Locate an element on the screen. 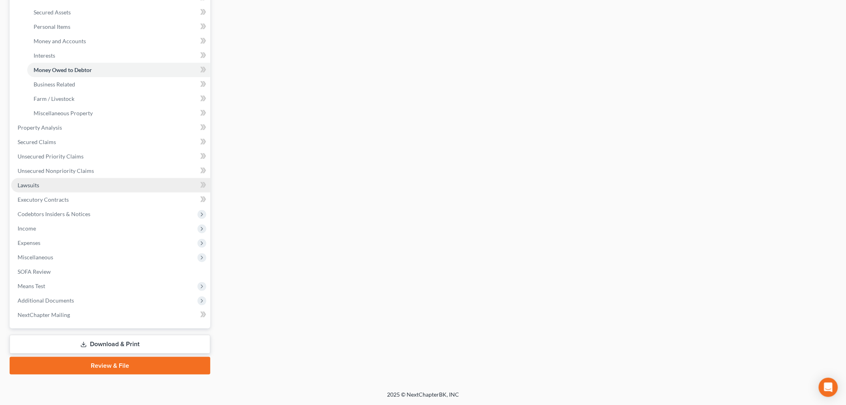 The width and height of the screenshot is (846, 405). a: Secured Assets is located at coordinates (119, 12).